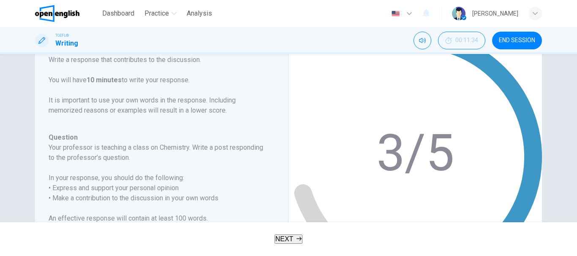 The image size is (577, 256). I want to click on h6: Question, so click(156, 138).